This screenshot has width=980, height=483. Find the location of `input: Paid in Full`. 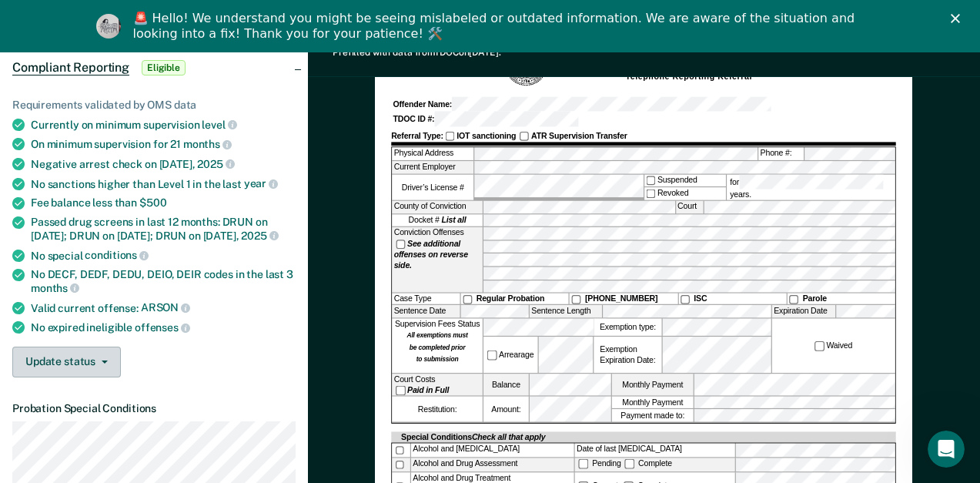

input: Paid in Full is located at coordinates (400, 390).